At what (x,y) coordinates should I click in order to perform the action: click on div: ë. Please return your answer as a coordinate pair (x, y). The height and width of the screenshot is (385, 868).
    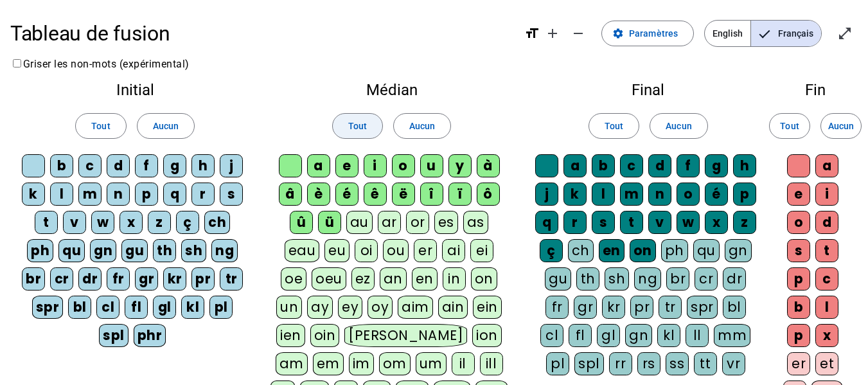
    Looking at the image, I should click on (403, 194).